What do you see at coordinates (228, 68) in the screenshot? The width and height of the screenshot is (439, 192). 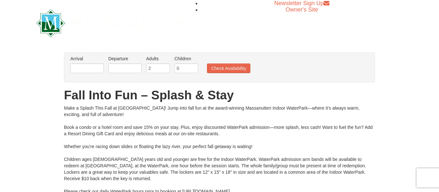 I see `button: Check Availability` at bounding box center [228, 68].